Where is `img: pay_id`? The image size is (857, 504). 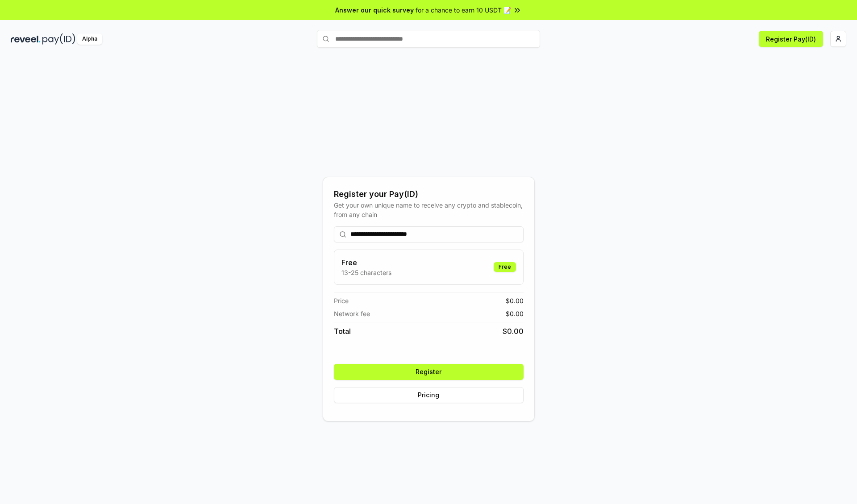 img: pay_id is located at coordinates (59, 39).